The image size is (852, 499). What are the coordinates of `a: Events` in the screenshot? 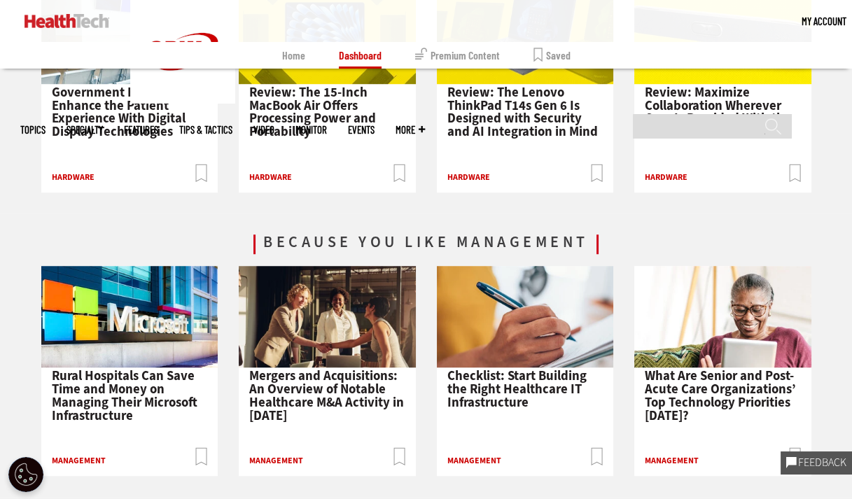 It's located at (361, 129).